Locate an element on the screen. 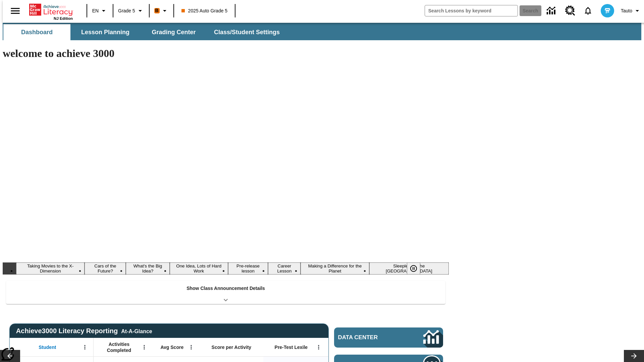  button: Select a new avatar is located at coordinates (608, 11).